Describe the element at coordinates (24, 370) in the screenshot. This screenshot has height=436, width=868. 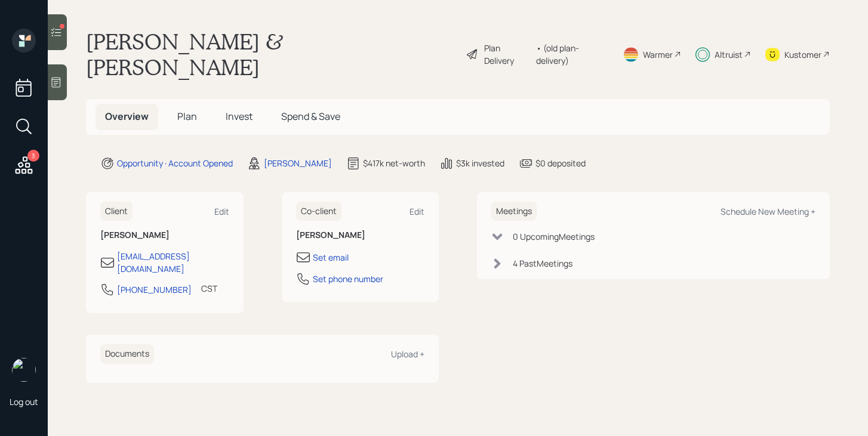
I see `img: michael-russo-headshot.png` at that location.